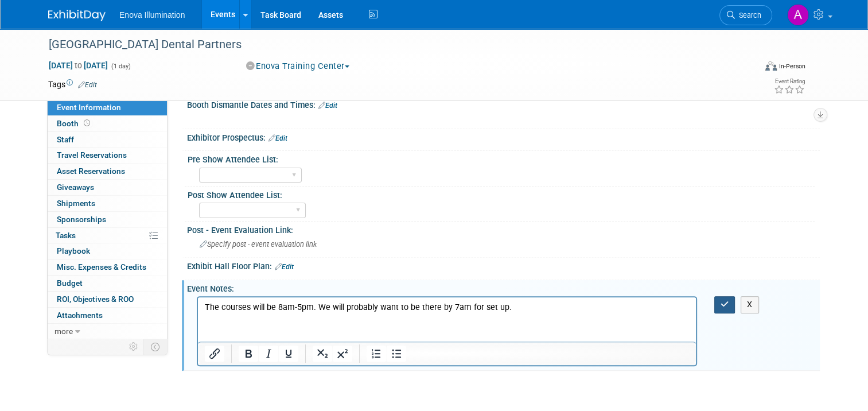  I want to click on img: Format-Inperson.png, so click(771, 66).